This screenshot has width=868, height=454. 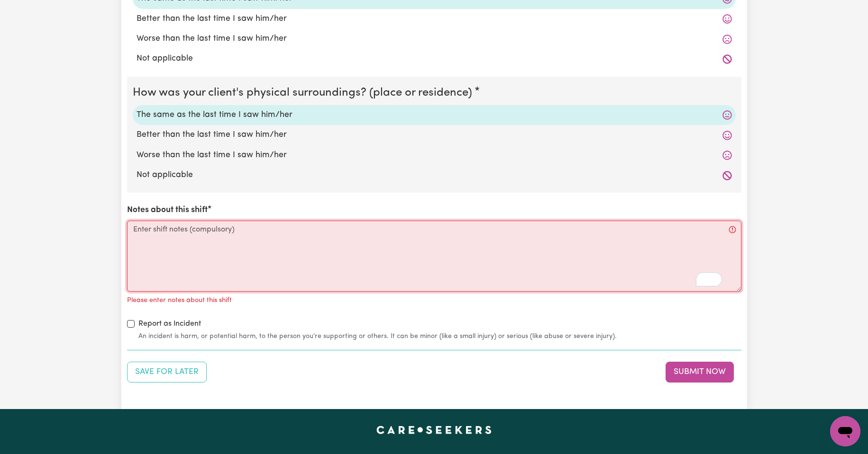 I want to click on small: An incident is harm, or potential harm, to the person you're supporting or others. It can be mino..., so click(x=440, y=336).